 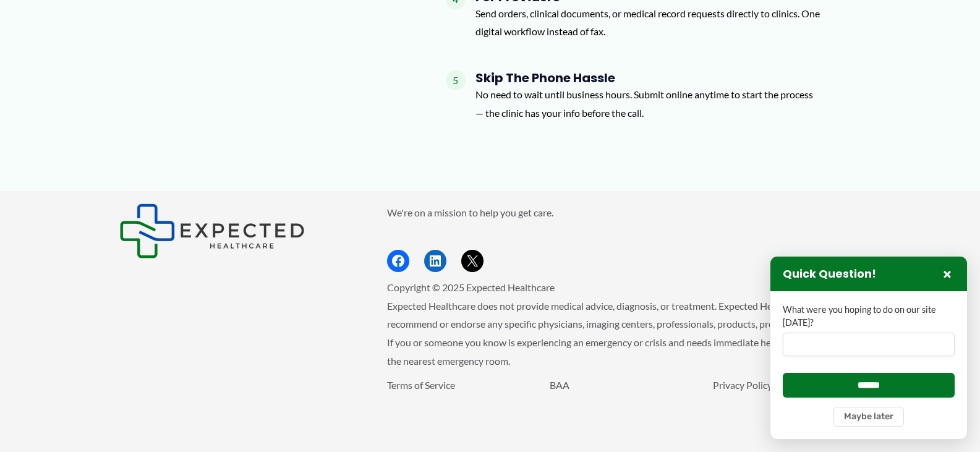 I want to click on aside: Footer Widget 1, so click(x=237, y=231).